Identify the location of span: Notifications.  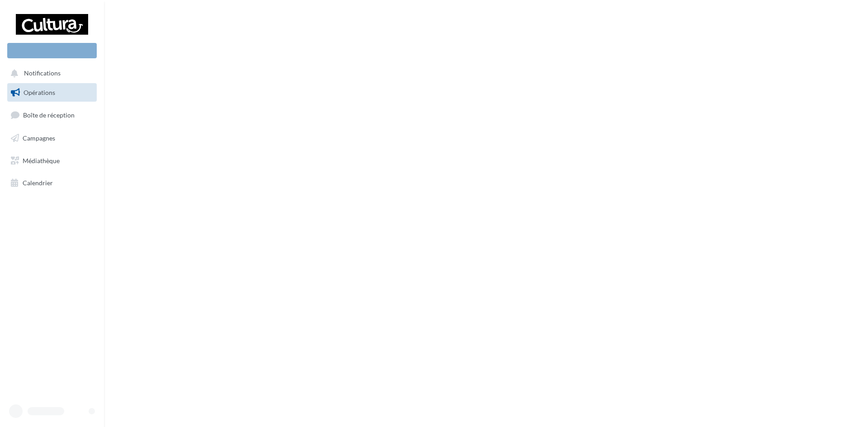
(42, 73).